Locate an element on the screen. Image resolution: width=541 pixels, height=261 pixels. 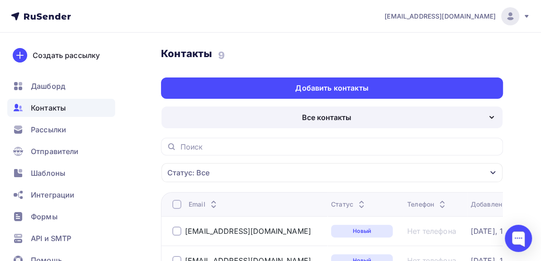
h4: 9 is located at coordinates (221, 55).